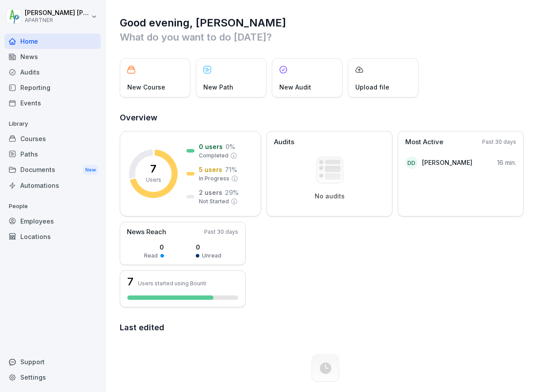  I want to click on p: Most Active, so click(424, 142).